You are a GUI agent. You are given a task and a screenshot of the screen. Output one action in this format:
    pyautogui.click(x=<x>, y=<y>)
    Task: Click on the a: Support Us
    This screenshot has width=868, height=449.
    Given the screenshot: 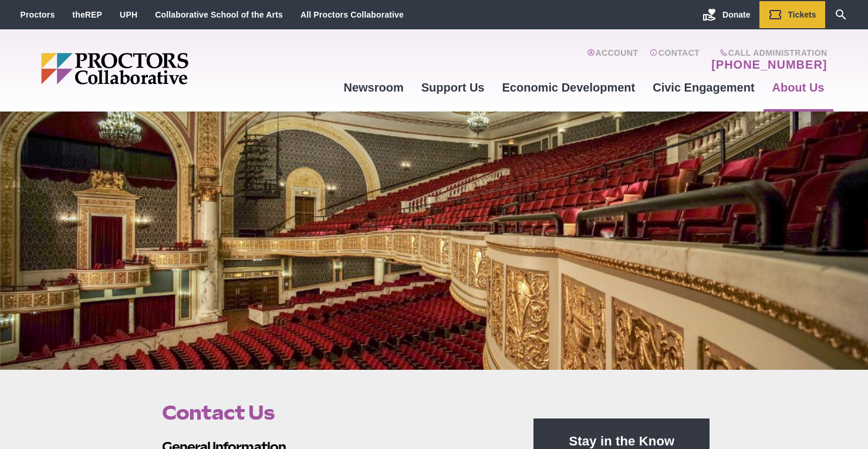 What is the action you would take?
    pyautogui.click(x=453, y=88)
    